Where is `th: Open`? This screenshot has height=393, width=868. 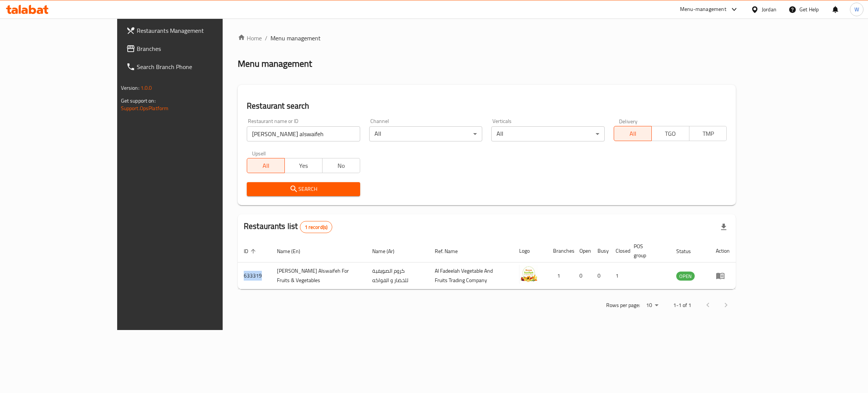
th: Open is located at coordinates (582, 251).